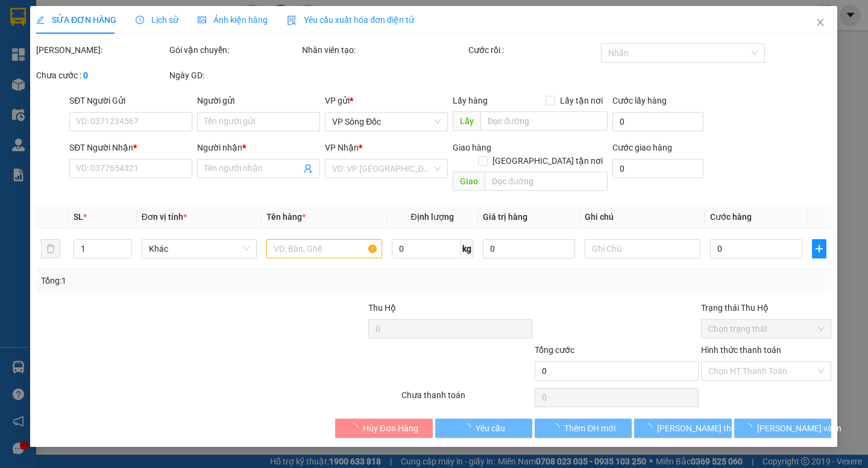 The image size is (868, 468). Describe the element at coordinates (50, 249) in the screenshot. I see `button: delete` at that location.